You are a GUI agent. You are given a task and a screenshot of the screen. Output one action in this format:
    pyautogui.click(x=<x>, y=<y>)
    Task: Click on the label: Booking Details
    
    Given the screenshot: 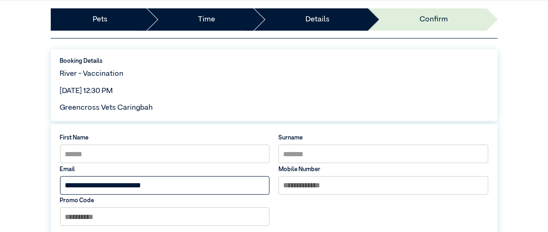 What is the action you would take?
    pyautogui.click(x=274, y=61)
    